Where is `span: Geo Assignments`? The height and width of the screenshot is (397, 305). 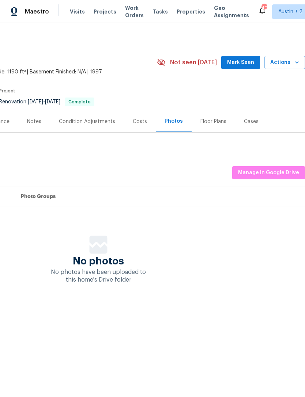
span: Geo Assignments is located at coordinates (231, 12).